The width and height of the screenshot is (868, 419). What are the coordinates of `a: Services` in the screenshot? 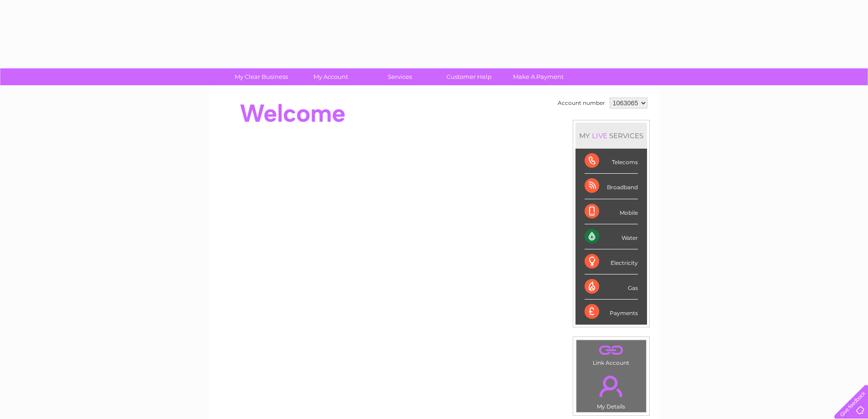 It's located at (400, 77).